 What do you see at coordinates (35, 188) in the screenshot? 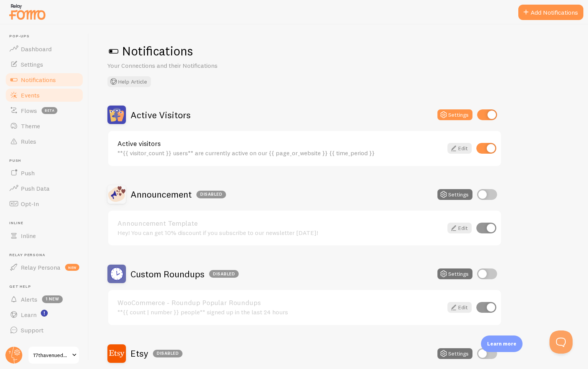
I see `span: Push Data` at bounding box center [35, 188].